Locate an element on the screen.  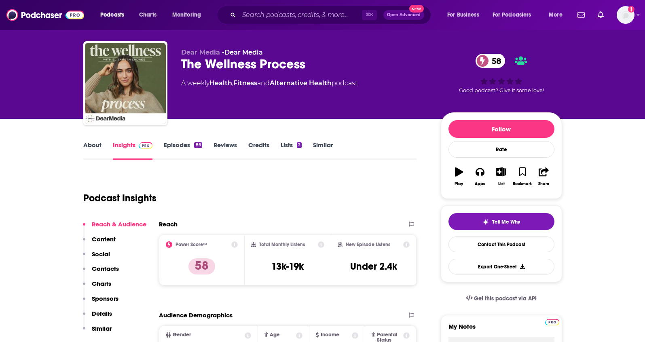
img: Podchaser - Follow, Share and Rate Podcasts is located at coordinates (45, 15).